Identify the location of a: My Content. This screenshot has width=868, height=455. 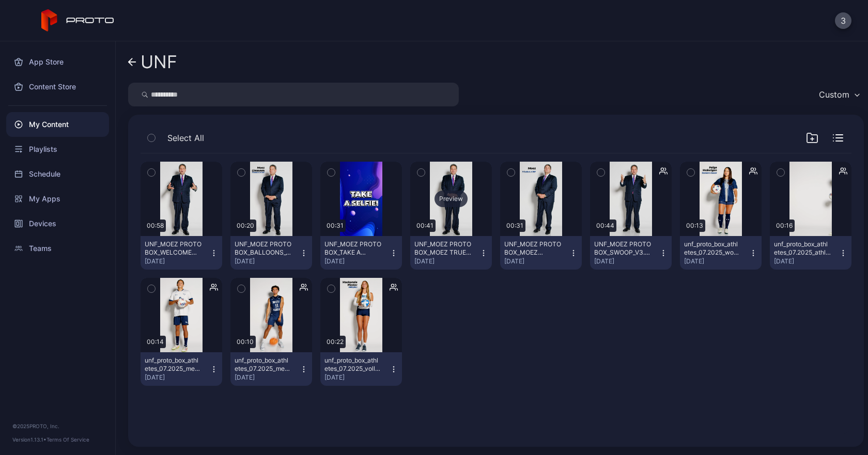
(57, 125).